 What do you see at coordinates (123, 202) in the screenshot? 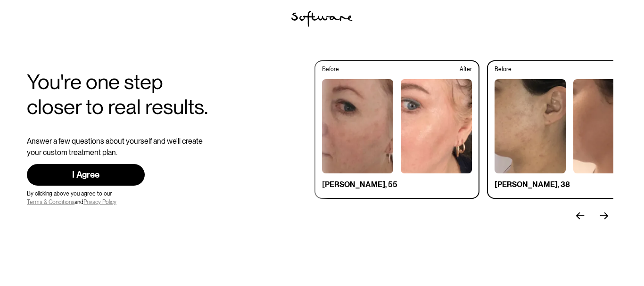
I see `div: and` at bounding box center [123, 202].